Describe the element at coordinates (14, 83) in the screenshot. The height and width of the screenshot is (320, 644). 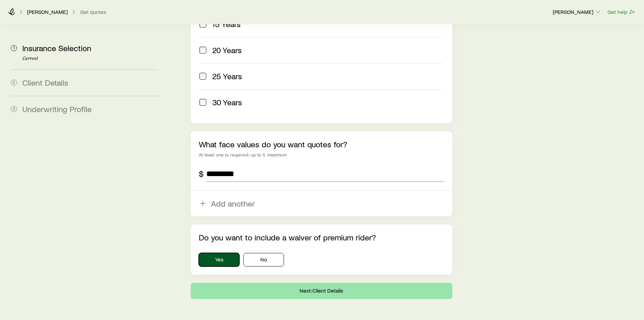
I see `span: 2` at that location.